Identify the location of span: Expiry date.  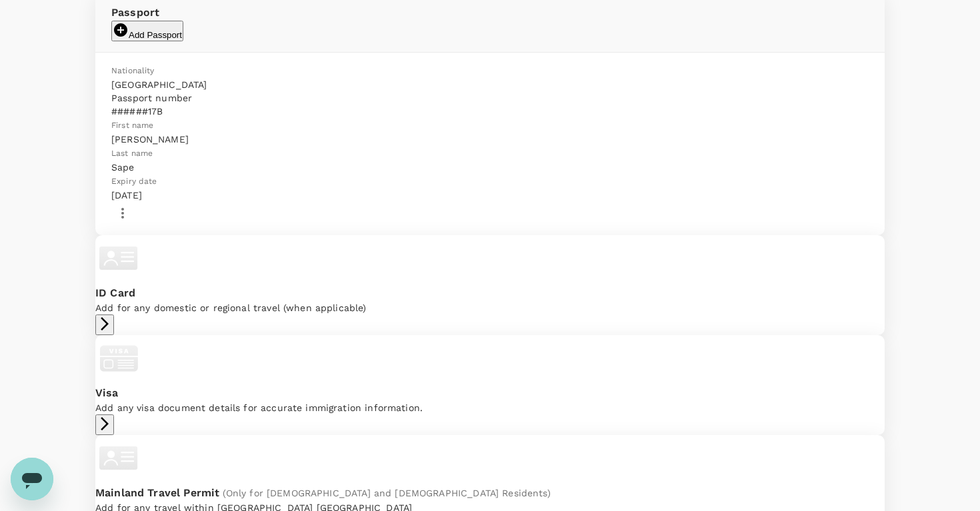
(134, 181).